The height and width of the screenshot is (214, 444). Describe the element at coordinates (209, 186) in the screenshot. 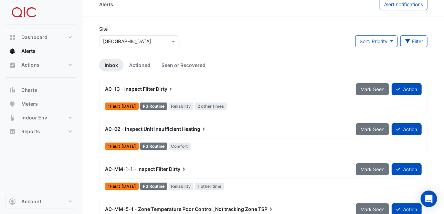

I see `span: 1 other time` at that location.